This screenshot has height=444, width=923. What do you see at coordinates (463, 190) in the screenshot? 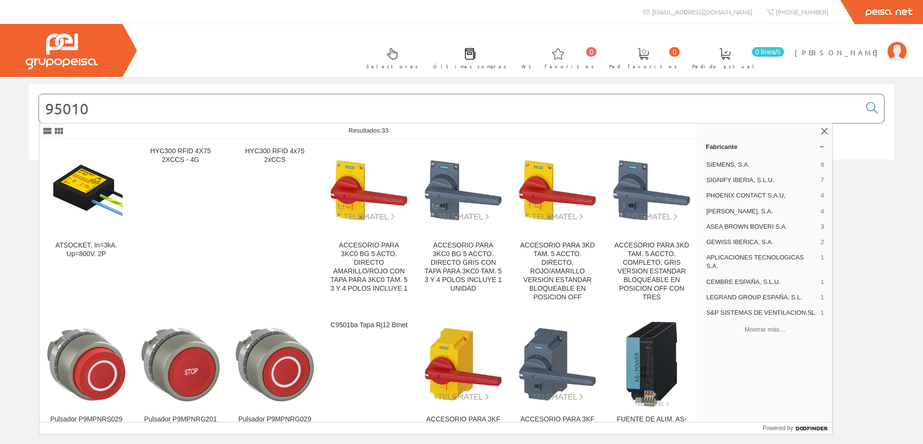
I see `img: ACCESORIO PARA 3KC0 BG 5 ACCTO. DIRECTO GRIS CON TAPA PARA 3KC0 TAM. 5 3 Y 4 POLOS INCLUYE 1 UNIDAD` at bounding box center [463, 190].